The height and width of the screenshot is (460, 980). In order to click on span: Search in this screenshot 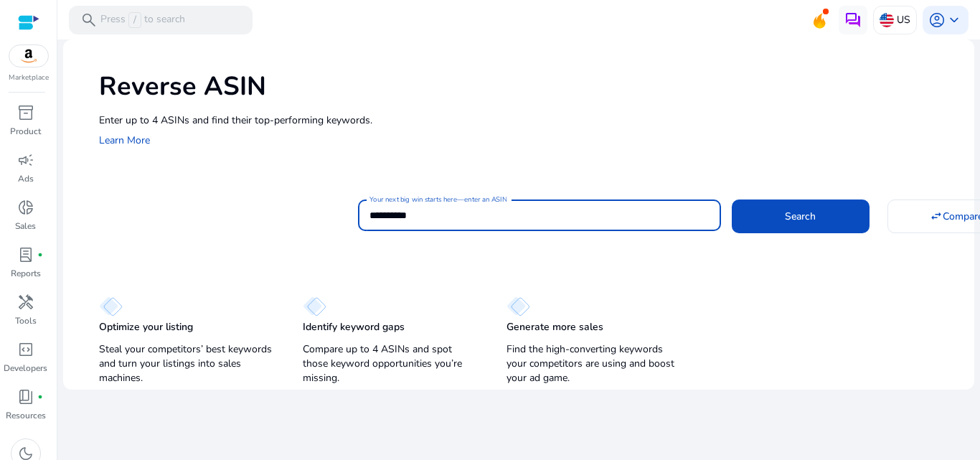, I will do `click(800, 216)`.